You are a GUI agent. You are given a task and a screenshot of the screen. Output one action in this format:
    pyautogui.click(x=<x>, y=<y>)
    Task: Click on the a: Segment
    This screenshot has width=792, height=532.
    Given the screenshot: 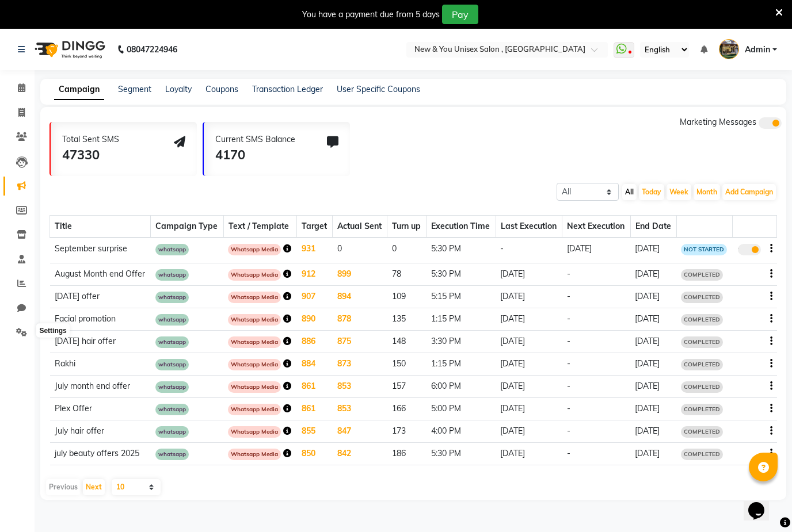 What is the action you would take?
    pyautogui.click(x=135, y=89)
    